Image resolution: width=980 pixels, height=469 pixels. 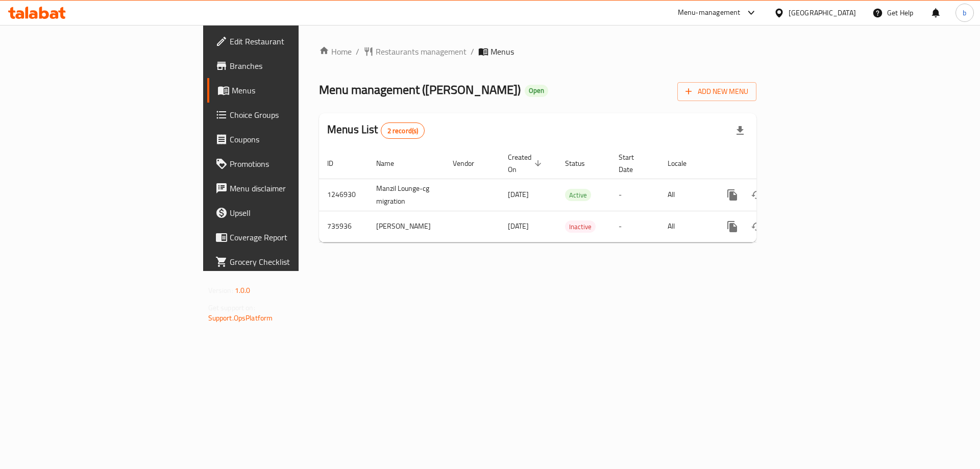 What do you see at coordinates (375, 130) in the screenshot?
I see `h2: Menus List` at bounding box center [375, 130].